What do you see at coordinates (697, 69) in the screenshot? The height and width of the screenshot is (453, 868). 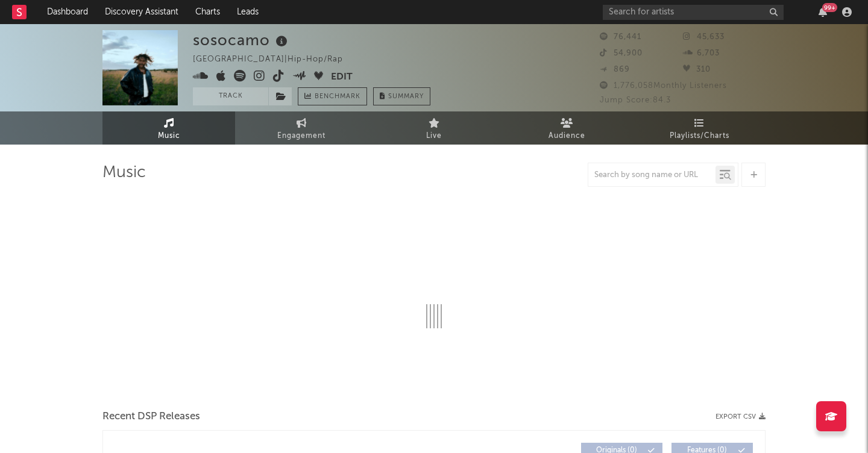 I see `span: 310` at bounding box center [697, 69].